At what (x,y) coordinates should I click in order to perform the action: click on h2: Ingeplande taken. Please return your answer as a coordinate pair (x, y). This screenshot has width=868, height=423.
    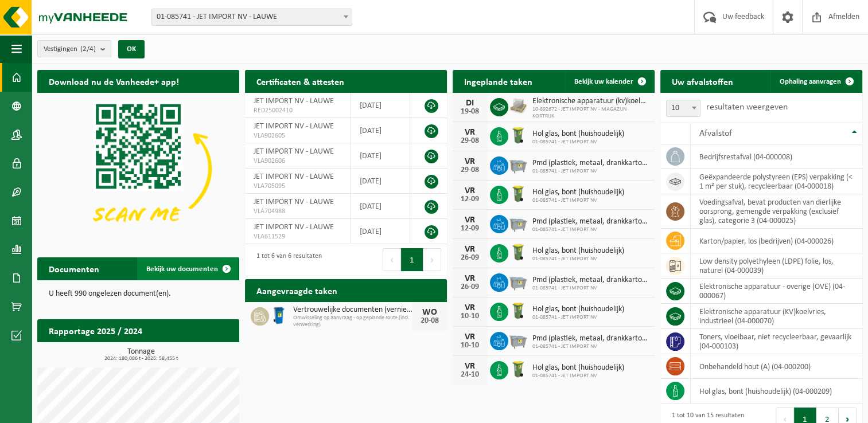
    Looking at the image, I should click on (498, 81).